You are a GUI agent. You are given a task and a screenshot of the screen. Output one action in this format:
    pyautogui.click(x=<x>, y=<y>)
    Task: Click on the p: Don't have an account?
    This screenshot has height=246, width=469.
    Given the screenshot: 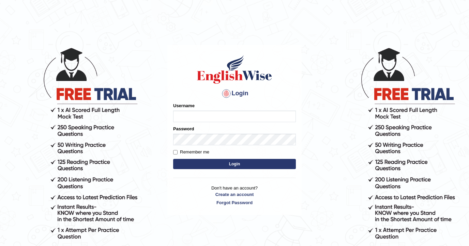 What is the action you would take?
    pyautogui.click(x=234, y=196)
    